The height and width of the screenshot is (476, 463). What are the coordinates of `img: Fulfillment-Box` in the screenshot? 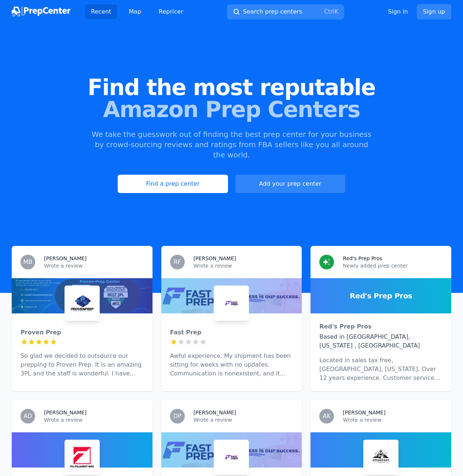 It's located at (82, 457).